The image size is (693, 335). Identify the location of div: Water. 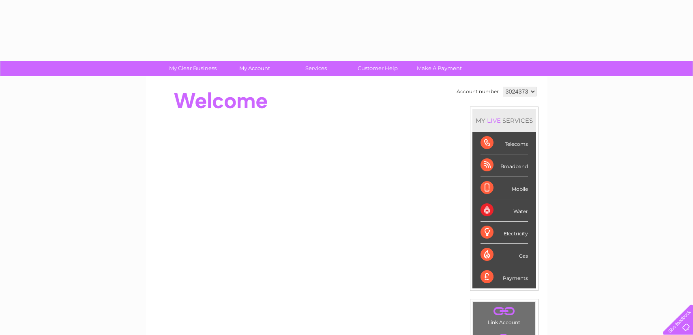
(504, 210).